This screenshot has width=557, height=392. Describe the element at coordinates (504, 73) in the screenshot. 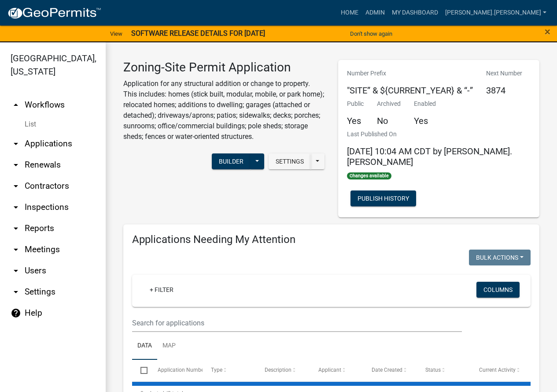

I see `p: Next Number` at that location.